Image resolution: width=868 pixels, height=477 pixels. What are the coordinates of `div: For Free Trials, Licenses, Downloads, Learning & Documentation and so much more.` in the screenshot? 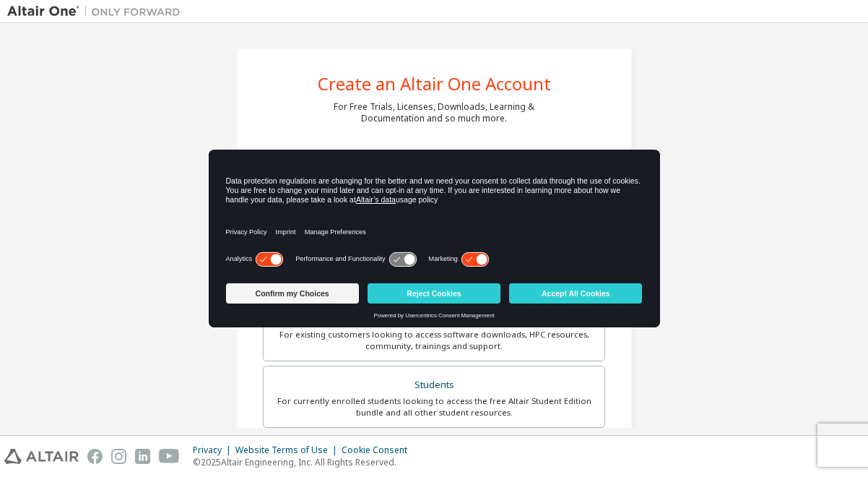 It's located at (434, 113).